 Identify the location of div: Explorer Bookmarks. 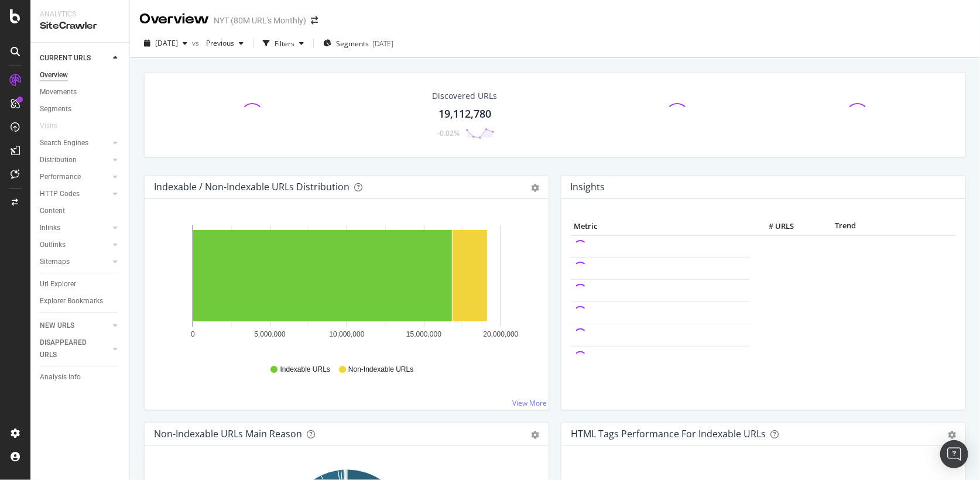
(72, 301).